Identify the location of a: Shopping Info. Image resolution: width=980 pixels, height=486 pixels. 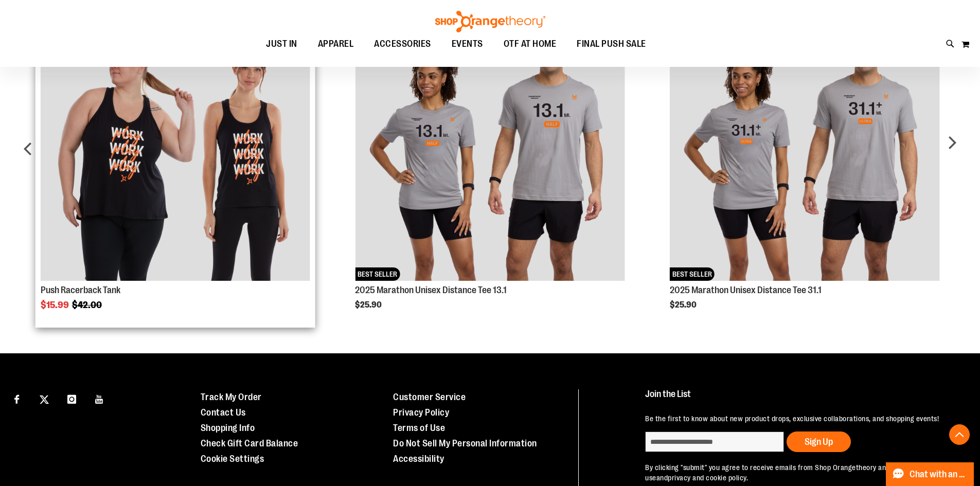
(228, 428).